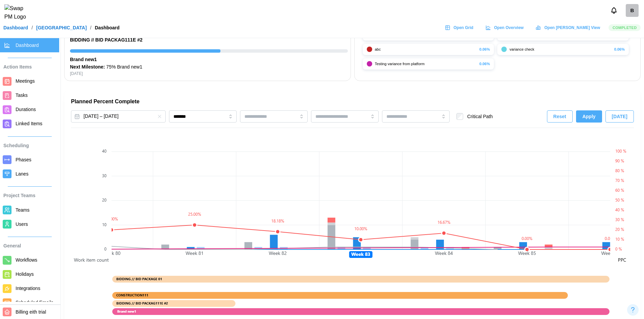  I want to click on span: Dashboard, so click(27, 45).